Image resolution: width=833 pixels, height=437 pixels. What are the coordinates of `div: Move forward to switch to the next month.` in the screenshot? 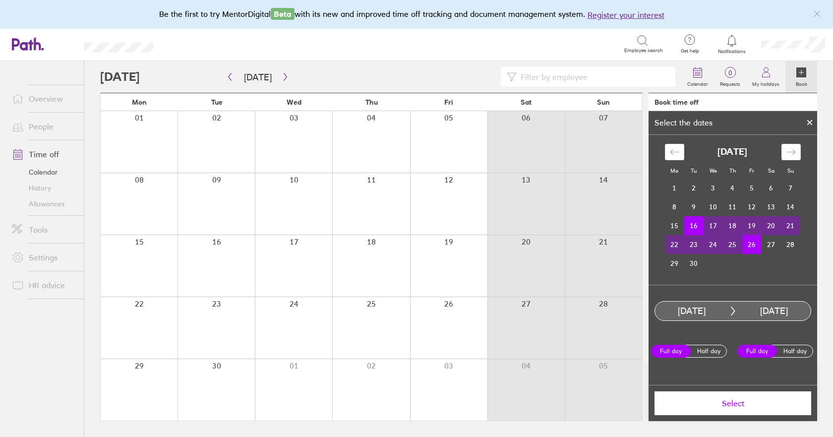 It's located at (791, 152).